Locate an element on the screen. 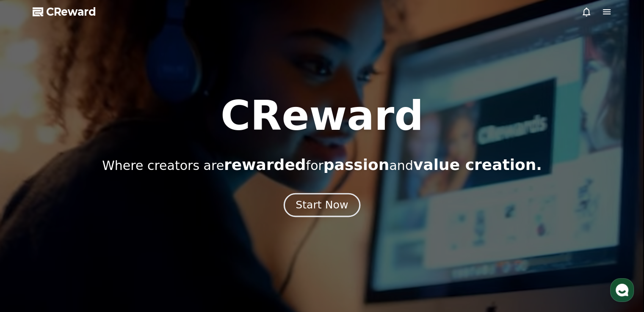 The width and height of the screenshot is (644, 312). p: Where creators are for and is located at coordinates (322, 165).